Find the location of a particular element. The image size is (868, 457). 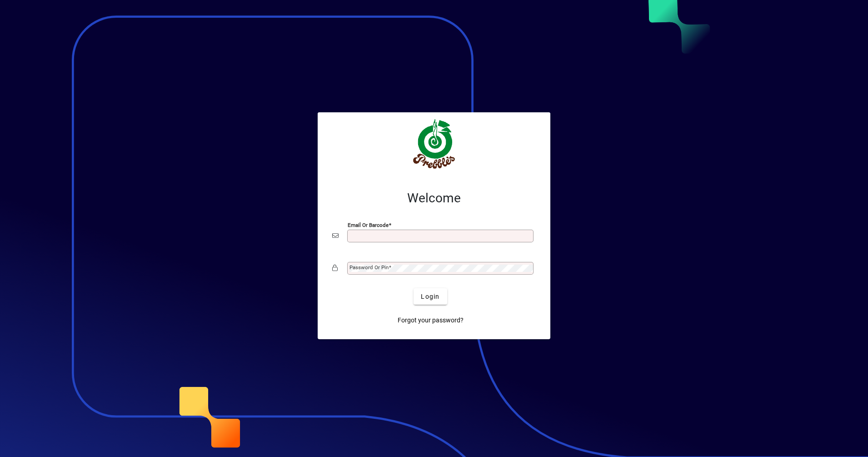

mat-label: Password or Pin is located at coordinates (369, 267).